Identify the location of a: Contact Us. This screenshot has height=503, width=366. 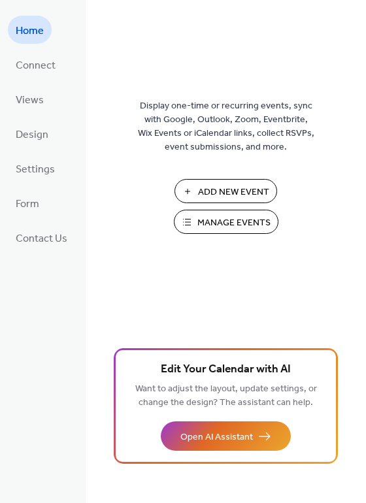
(41, 237).